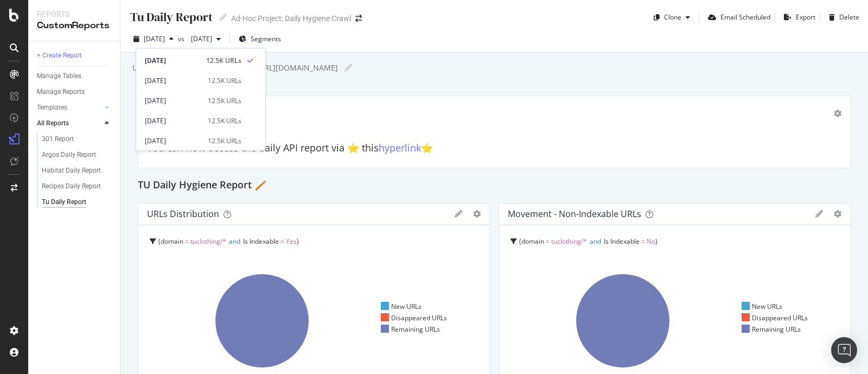  What do you see at coordinates (798, 17) in the screenshot?
I see `button: Export` at bounding box center [798, 17].